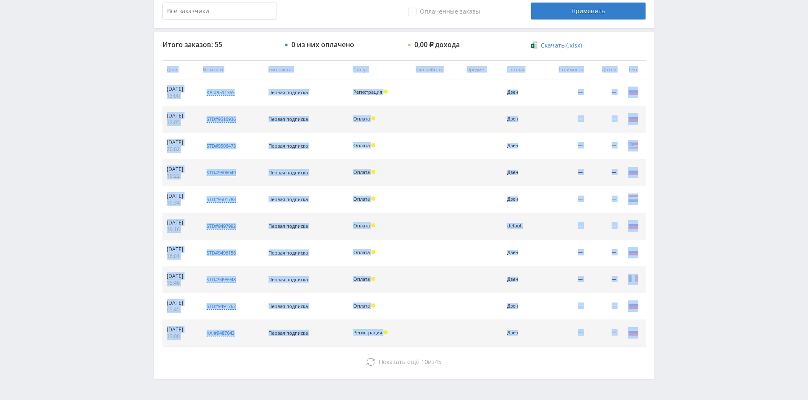 Image resolution: width=808 pixels, height=409 pixels. I want to click on div: 0 из них оплачено, so click(323, 45).